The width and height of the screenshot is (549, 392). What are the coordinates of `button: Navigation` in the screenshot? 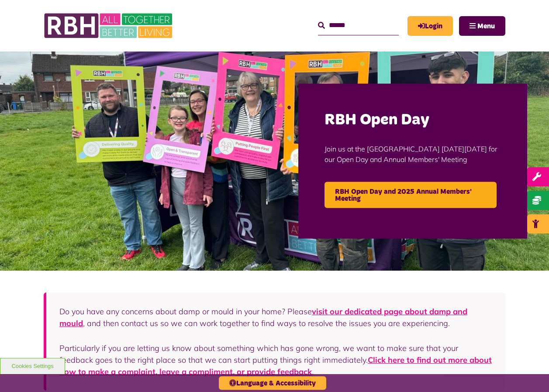 It's located at (482, 26).